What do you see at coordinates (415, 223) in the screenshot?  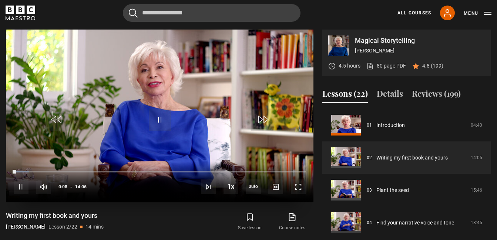 I see `a: Find your narrative voice and tone` at bounding box center [415, 223].